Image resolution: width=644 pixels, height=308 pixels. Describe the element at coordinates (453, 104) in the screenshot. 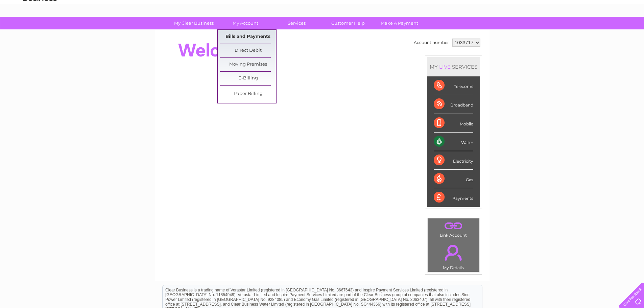

I see `div: Broadband` at that location.